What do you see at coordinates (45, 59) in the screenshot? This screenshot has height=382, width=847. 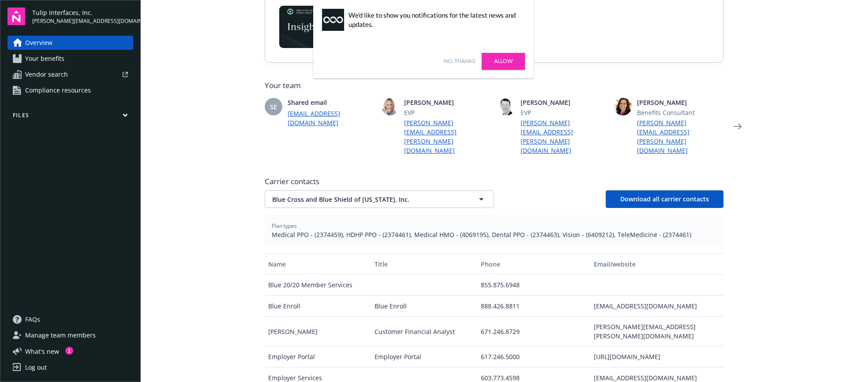 I see `span: Your benefits` at bounding box center [45, 59].